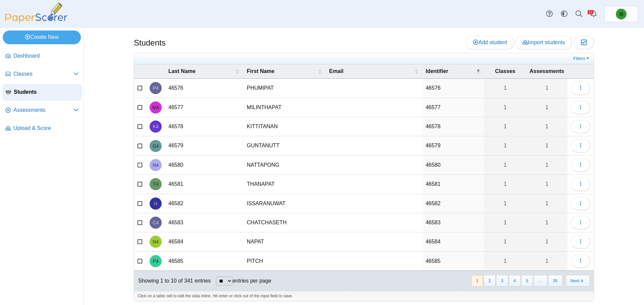 This screenshot has width=644, height=305. What do you see at coordinates (284, 127) in the screenshot?
I see `td: KITTITANAN` at bounding box center [284, 127].